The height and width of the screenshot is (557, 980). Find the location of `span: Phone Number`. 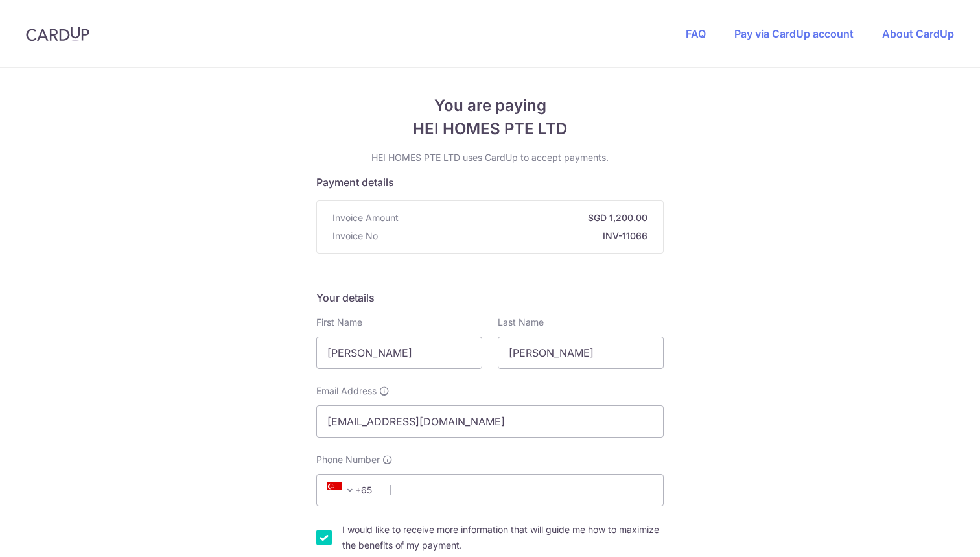

span: Phone Number is located at coordinates (348, 459).